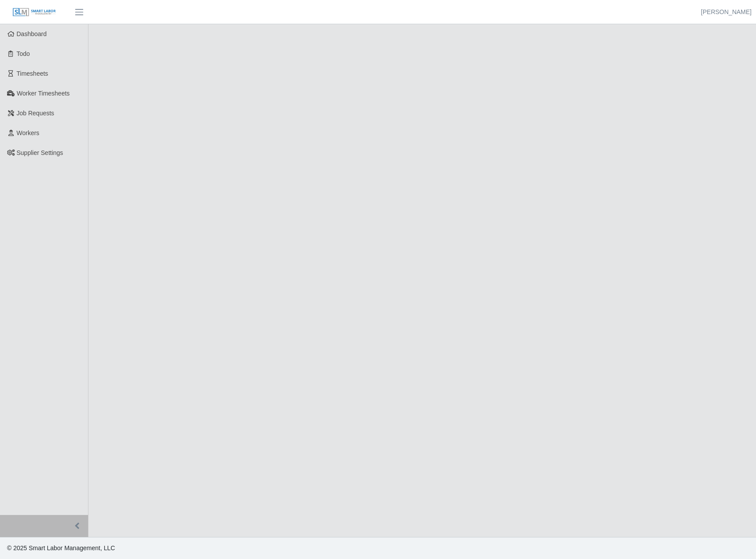  I want to click on span: Dashboard, so click(31, 34).